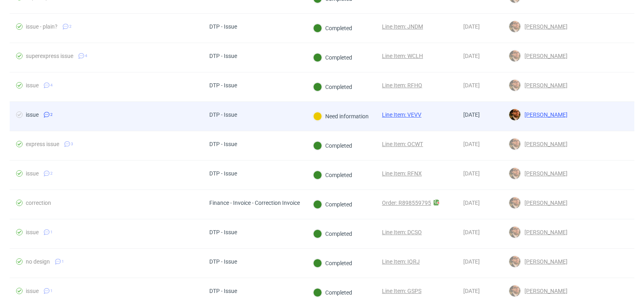 This screenshot has height=299, width=644. I want to click on div: superexpress issue, so click(49, 56).